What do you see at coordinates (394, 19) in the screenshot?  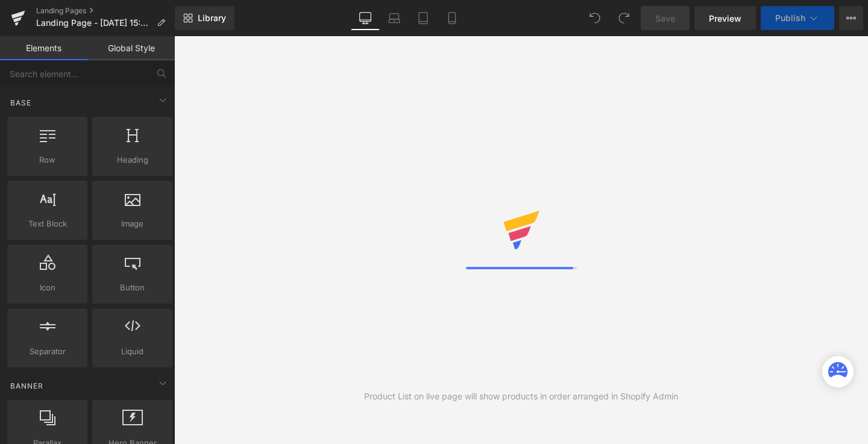 I see `a: Laptop` at bounding box center [394, 19].